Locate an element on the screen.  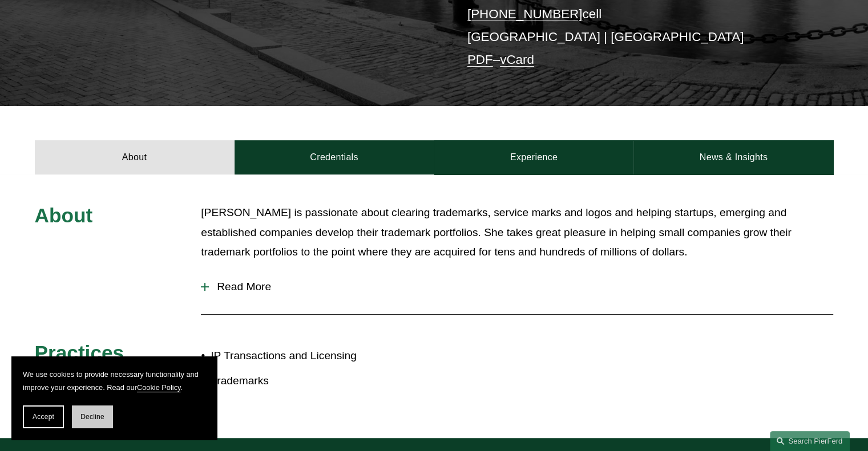
button: Decline is located at coordinates (93, 417).